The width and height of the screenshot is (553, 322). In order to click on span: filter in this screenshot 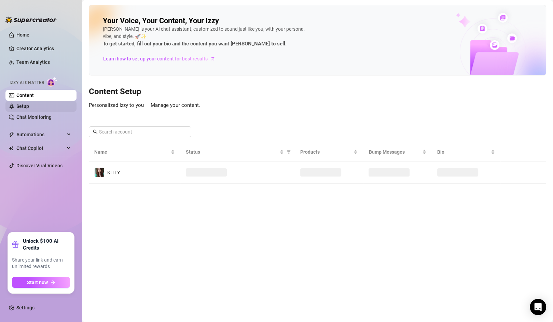, I will do `click(289, 152)`.